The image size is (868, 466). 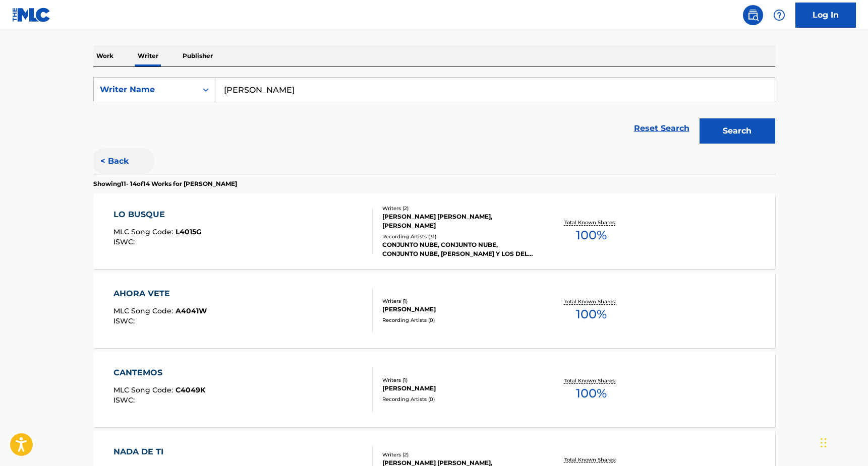 I want to click on div: NADA DE TI, so click(x=159, y=452).